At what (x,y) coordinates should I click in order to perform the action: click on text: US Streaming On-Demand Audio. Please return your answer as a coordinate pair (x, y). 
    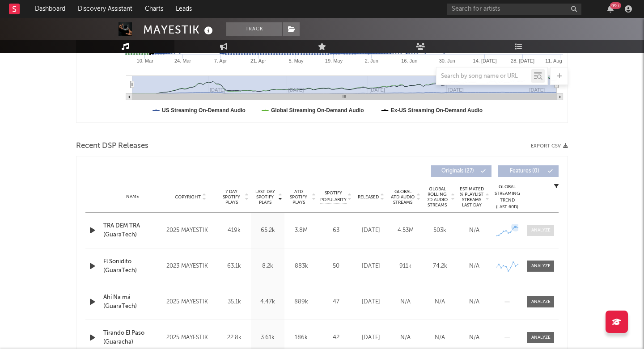
    Looking at the image, I should click on (203, 110).